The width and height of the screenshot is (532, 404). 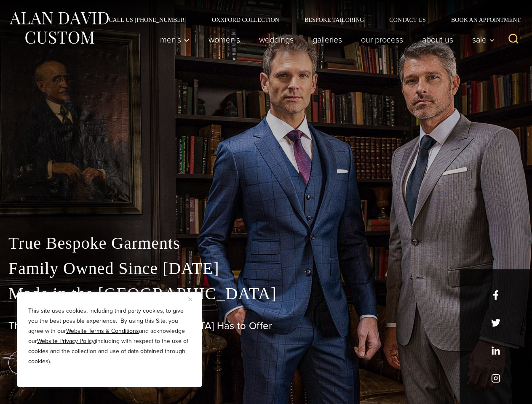 What do you see at coordinates (68, 363) in the screenshot?
I see `a: book an appointment` at bounding box center [68, 363].